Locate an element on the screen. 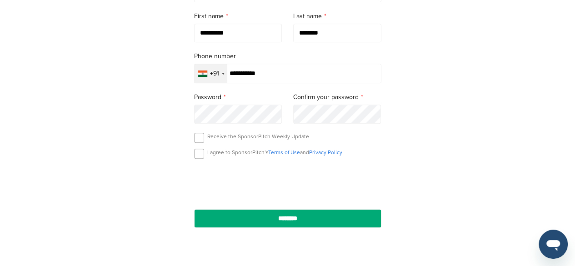 This screenshot has height=266, width=575. p: Receive the SponsorPitch Weekly Update is located at coordinates (258, 136).